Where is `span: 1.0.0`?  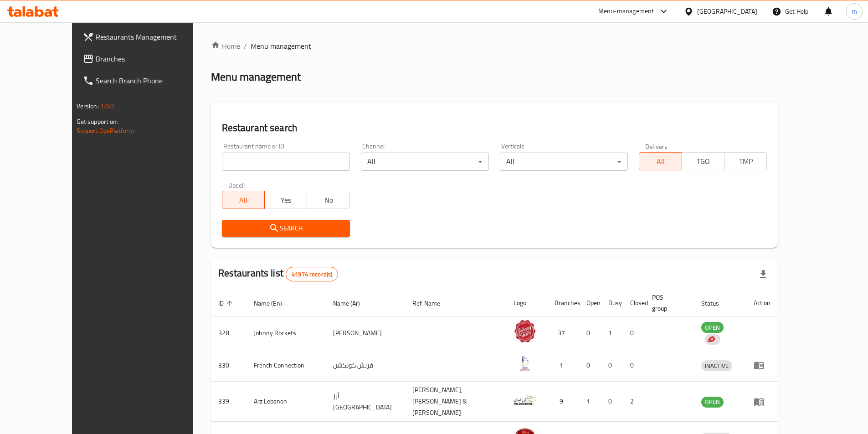 span: 1.0.0 is located at coordinates (107, 106).